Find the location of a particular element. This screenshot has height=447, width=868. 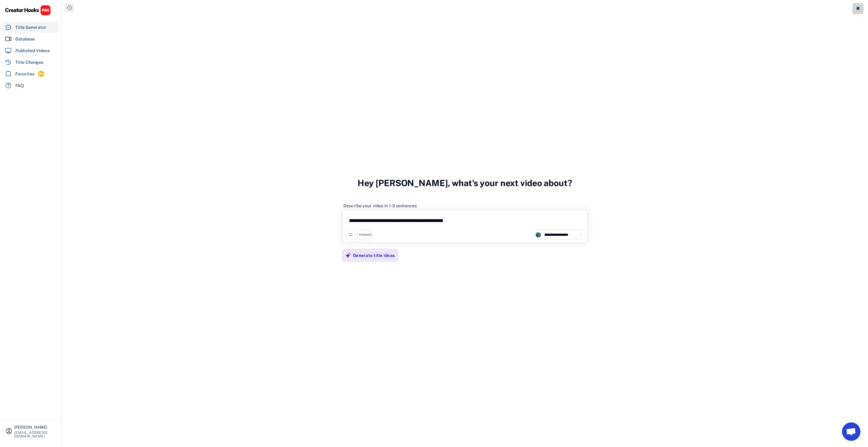

img: CHPRO%20Logo.svg is located at coordinates (28, 10).